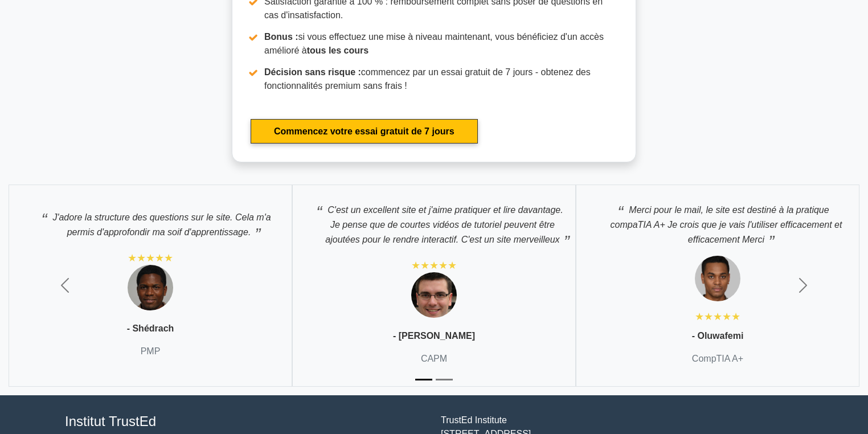 This screenshot has width=868, height=434. What do you see at coordinates (444, 225) in the screenshot?
I see `font: C'est un excellent site et j'aime pratiquer et lire davantage. Je pense que de courtes vidéos de ...` at bounding box center [444, 225].